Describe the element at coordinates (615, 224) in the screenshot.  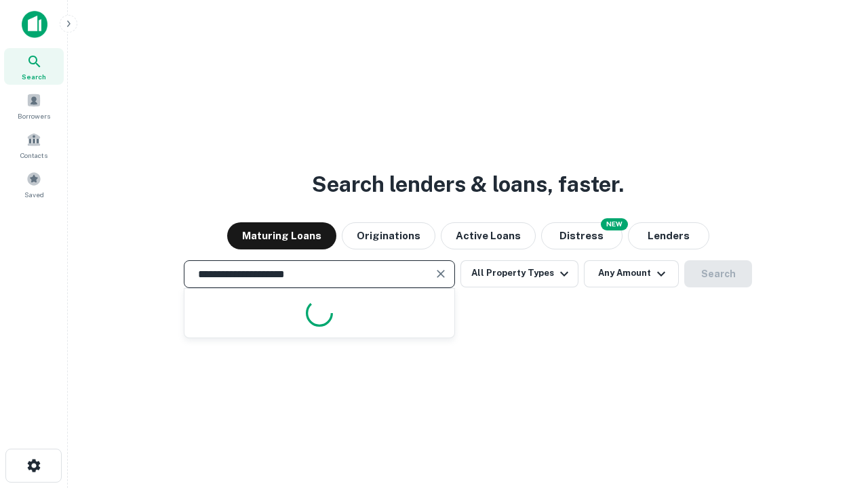
I see `div: NEW` at that location.